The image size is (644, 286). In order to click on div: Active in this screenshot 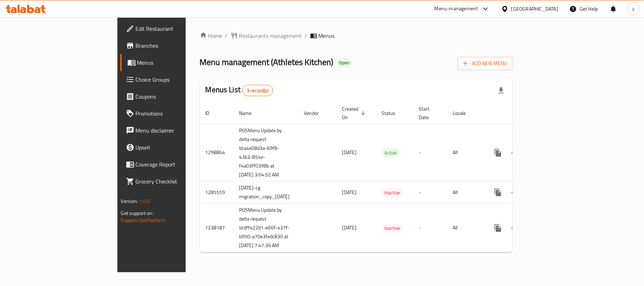, I will do `click(391, 152)`.